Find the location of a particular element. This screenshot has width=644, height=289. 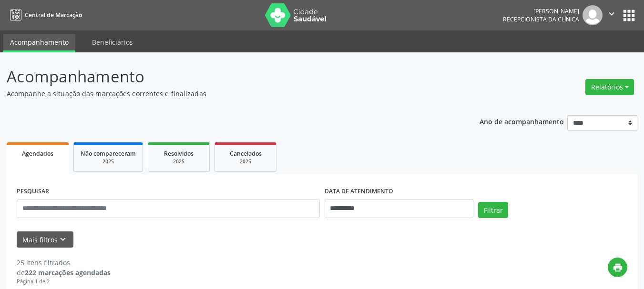

i: print is located at coordinates (617, 268).